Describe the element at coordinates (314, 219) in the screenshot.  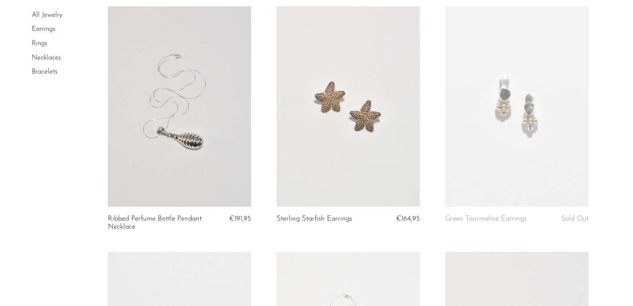
I see `a: Sterling Starfish Earrings` at that location.